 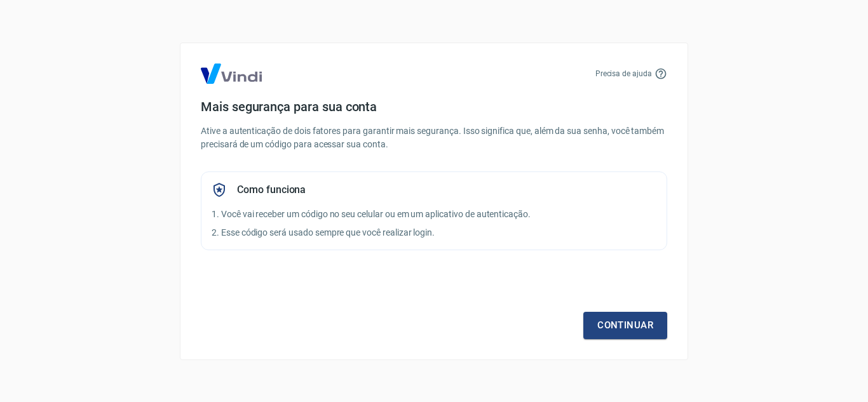 What do you see at coordinates (434, 232) in the screenshot?
I see `p: 2. Esse código será usado sempre que você realizar login.` at bounding box center [434, 232].